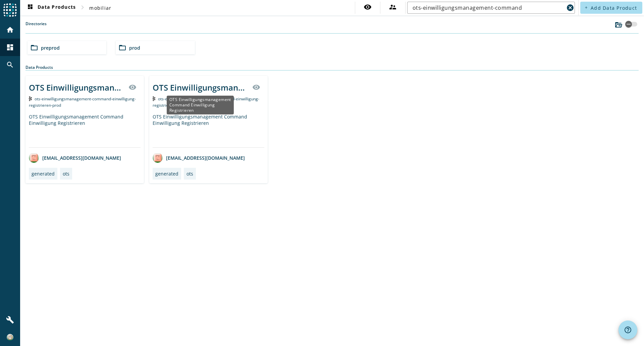 This screenshot has height=346, width=644. Describe the element at coordinates (100, 8) in the screenshot. I see `button: mobiliar` at that location.